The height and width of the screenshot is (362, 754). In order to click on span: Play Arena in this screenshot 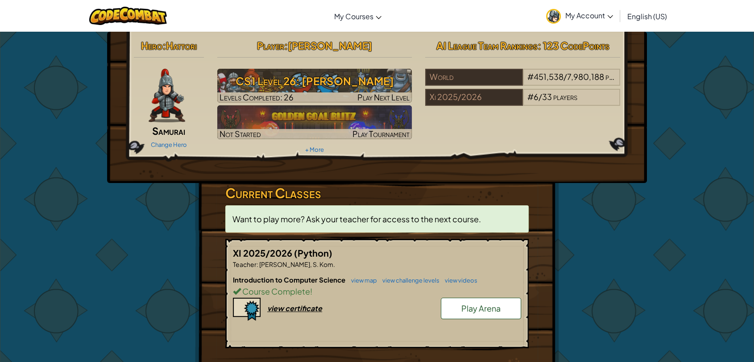, I will do `click(481, 308)`.